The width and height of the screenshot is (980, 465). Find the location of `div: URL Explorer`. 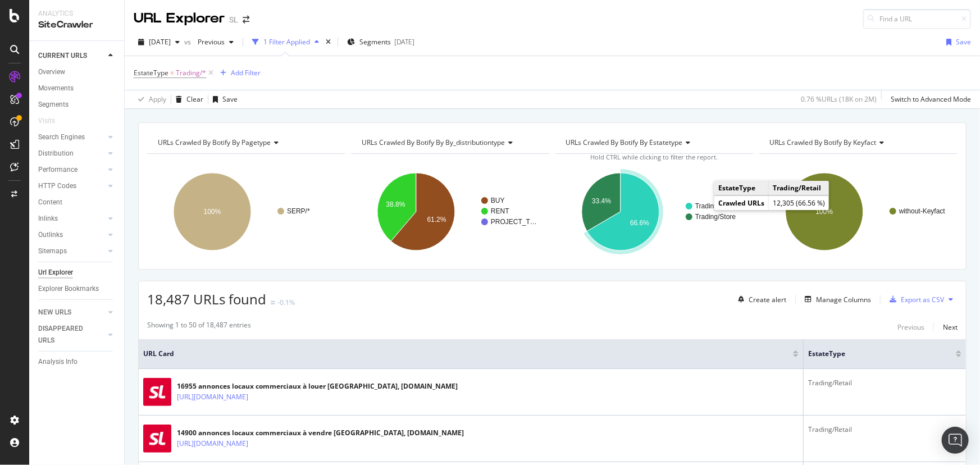

div: URL Explorer is located at coordinates (179, 18).